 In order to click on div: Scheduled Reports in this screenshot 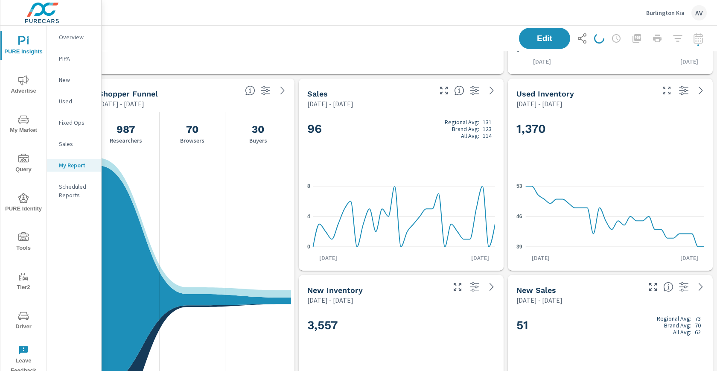, I will do `click(74, 191)`.